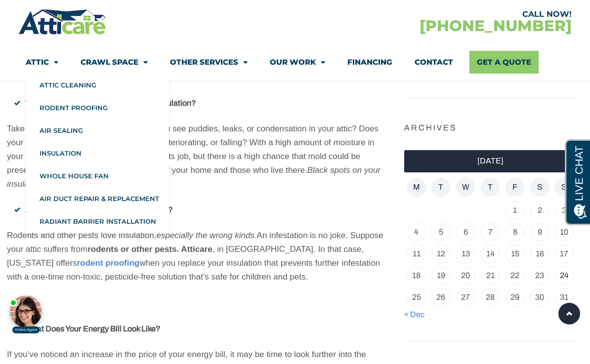 The height and width of the screenshot is (364, 590). Describe the element at coordinates (490, 128) in the screenshot. I see `h5: Archives` at that location.